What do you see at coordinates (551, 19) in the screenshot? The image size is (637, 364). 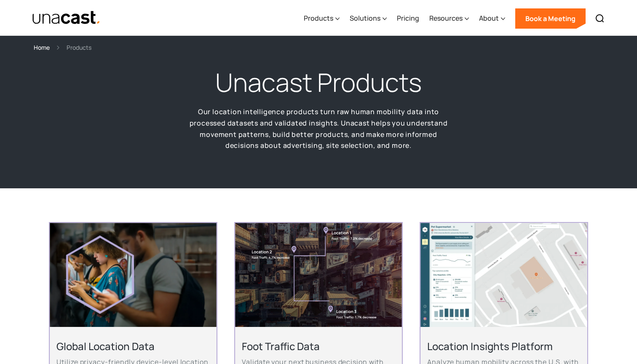 I see `a: Book a Meeting` at bounding box center [551, 19].